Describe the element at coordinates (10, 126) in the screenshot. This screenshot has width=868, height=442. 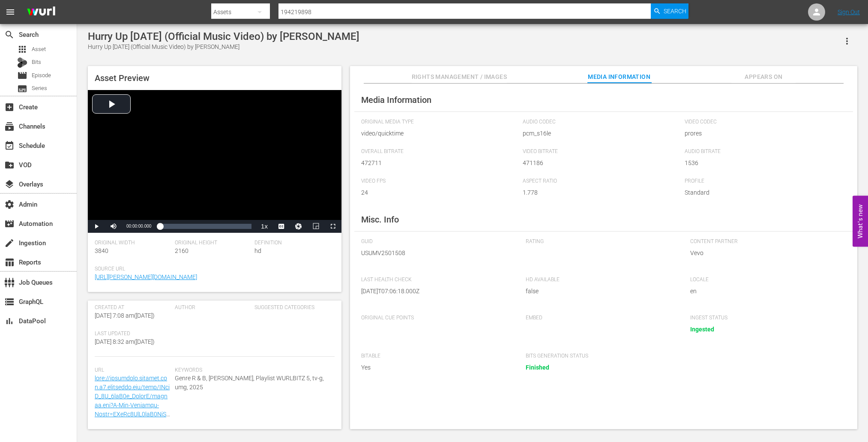
I see `span: Channels` at that location.